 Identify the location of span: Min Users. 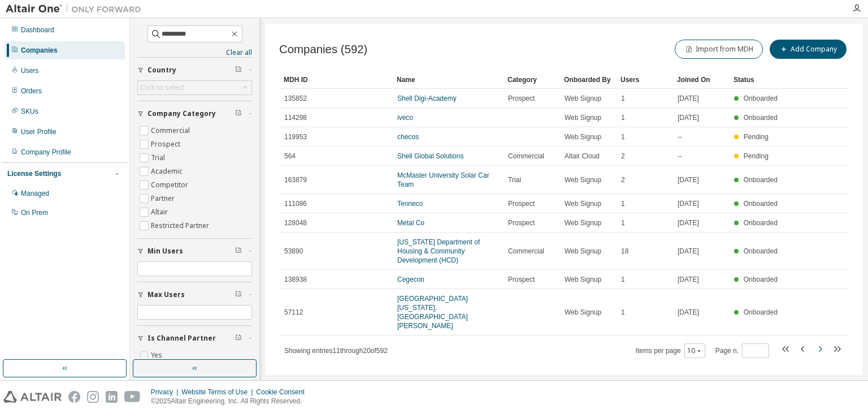
(165, 251).